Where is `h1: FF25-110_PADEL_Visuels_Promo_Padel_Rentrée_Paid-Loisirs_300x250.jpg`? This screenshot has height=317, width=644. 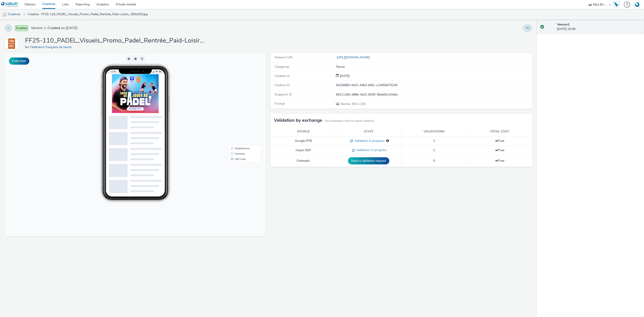
h1: FF25-110_PADEL_Visuels_Promo_Padel_Rentrée_Paid-Loisirs_300x250.jpg is located at coordinates (115, 41).